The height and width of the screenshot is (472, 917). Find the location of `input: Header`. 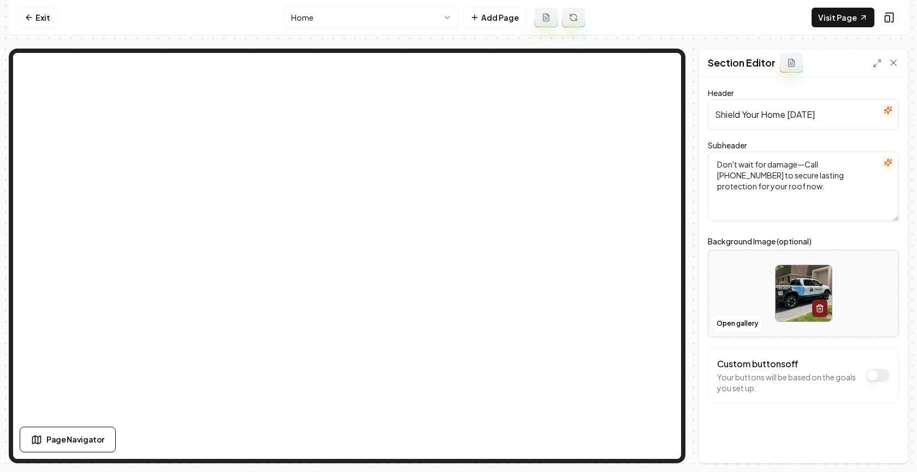

input: Header is located at coordinates (803, 115).